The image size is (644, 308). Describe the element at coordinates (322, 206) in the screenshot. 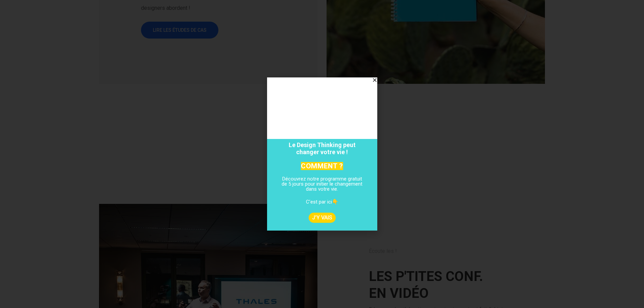

I see `p: C’est par ici👇` at that location.